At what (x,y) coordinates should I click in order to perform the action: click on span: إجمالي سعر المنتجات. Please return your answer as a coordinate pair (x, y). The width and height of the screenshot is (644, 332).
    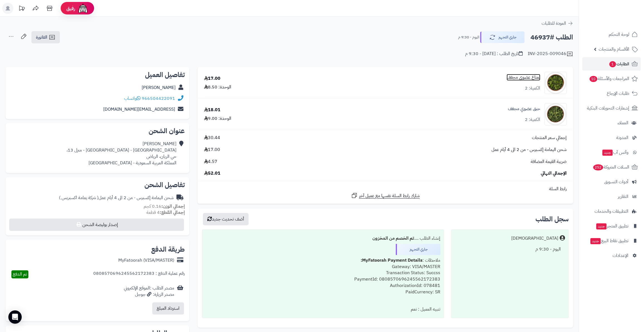
    Looking at the image, I should click on (549, 138).